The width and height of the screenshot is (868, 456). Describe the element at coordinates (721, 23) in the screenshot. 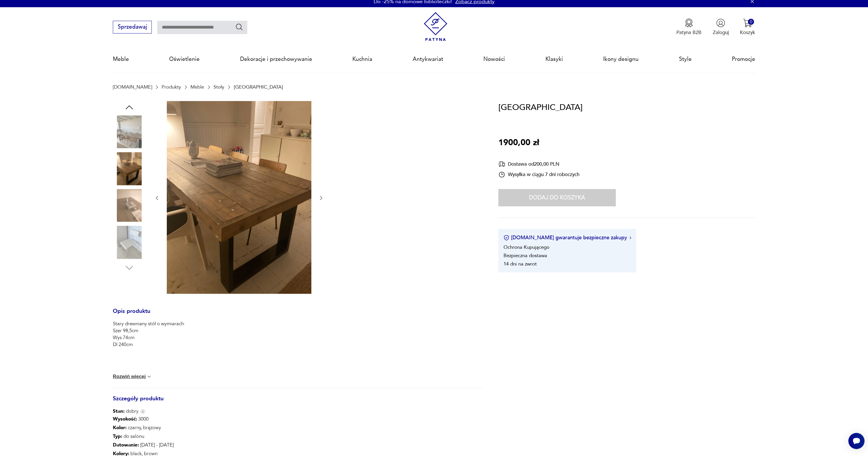

I see `img: Ikonka użytkownika` at that location.